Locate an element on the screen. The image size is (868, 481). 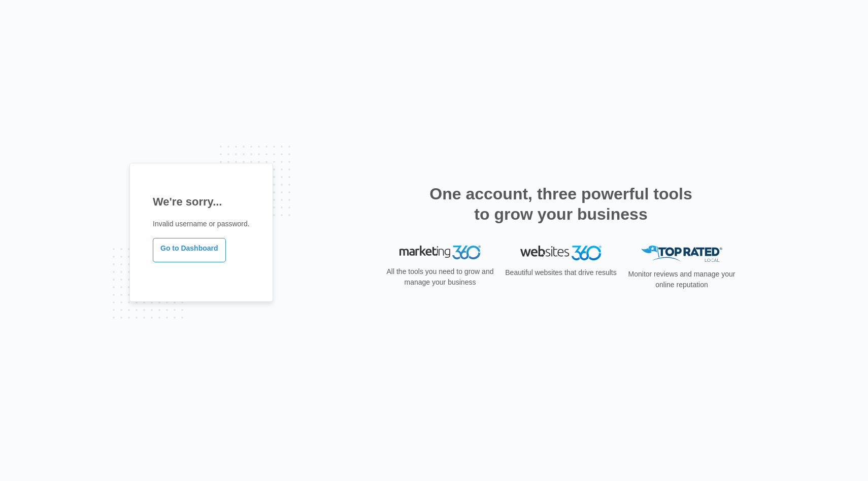
img: Top Rated Local is located at coordinates (681, 254).